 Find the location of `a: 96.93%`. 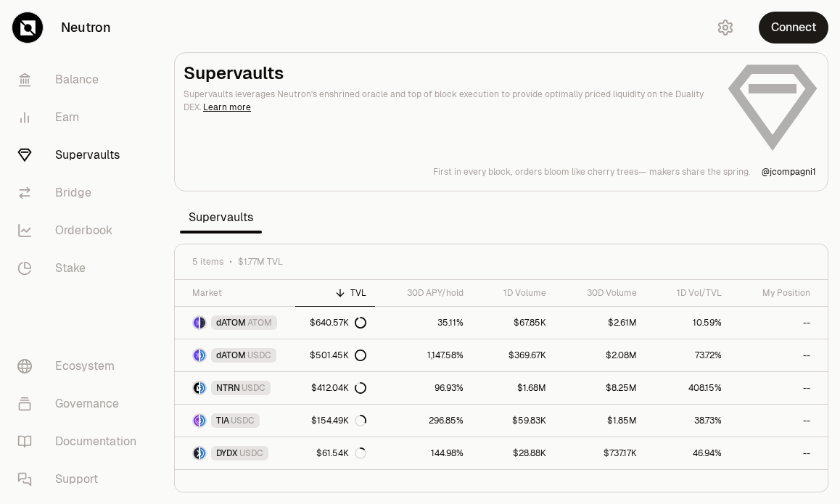

a: 96.93% is located at coordinates (423, 389).